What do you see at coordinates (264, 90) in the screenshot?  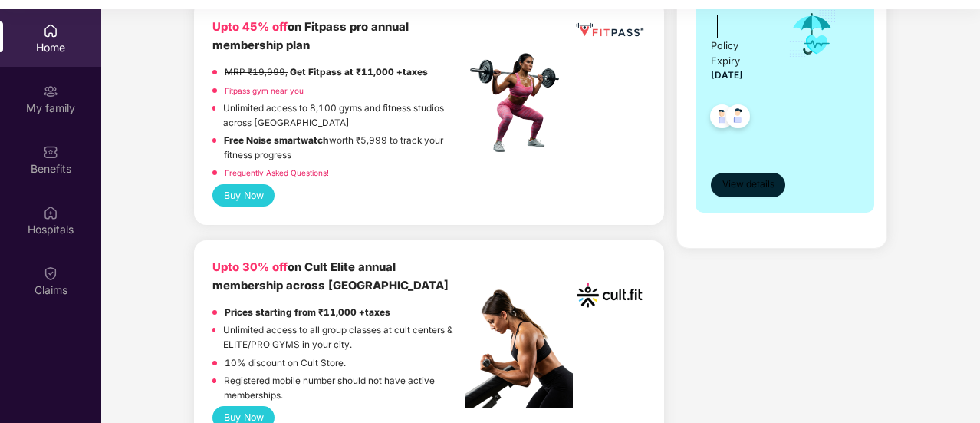 I see `a: Fitpass gym near you` at bounding box center [264, 90].